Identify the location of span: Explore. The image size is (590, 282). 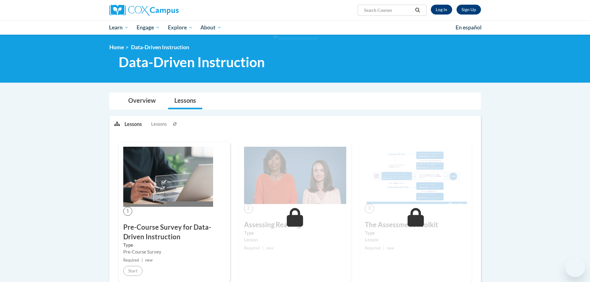
(180, 28).